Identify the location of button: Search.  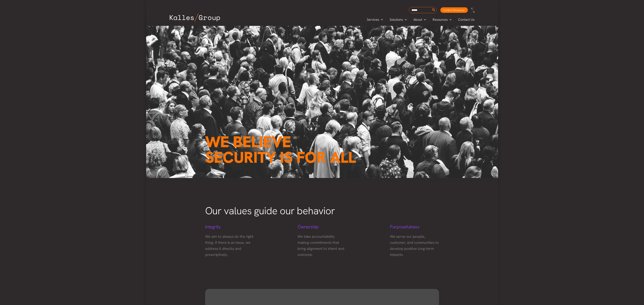
(434, 10).